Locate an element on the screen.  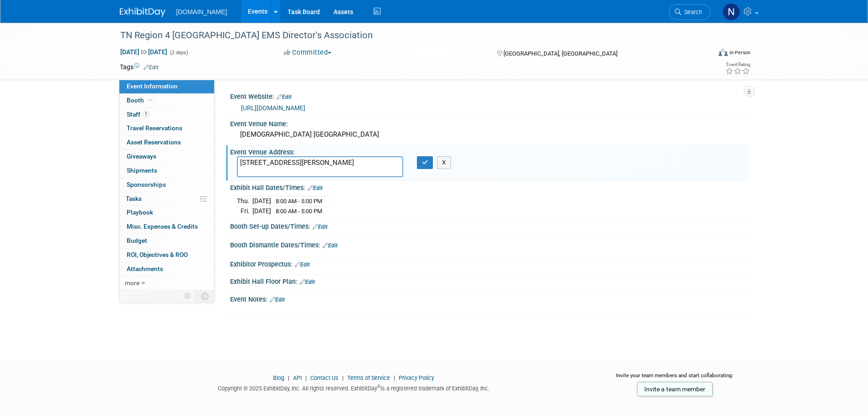
a: Shipments is located at coordinates (167, 170).